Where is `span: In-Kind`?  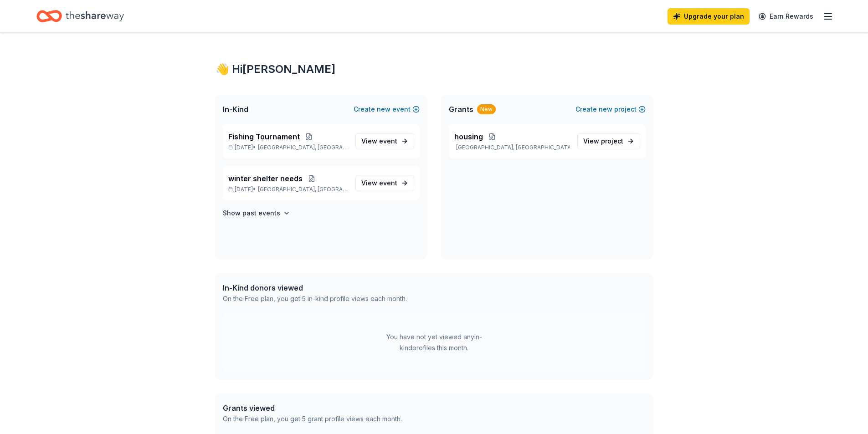 span: In-Kind is located at coordinates (236, 109).